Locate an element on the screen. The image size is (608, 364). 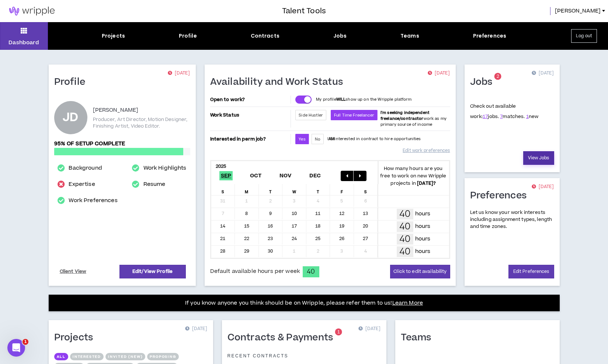
div: Profile is located at coordinates (187, 36).